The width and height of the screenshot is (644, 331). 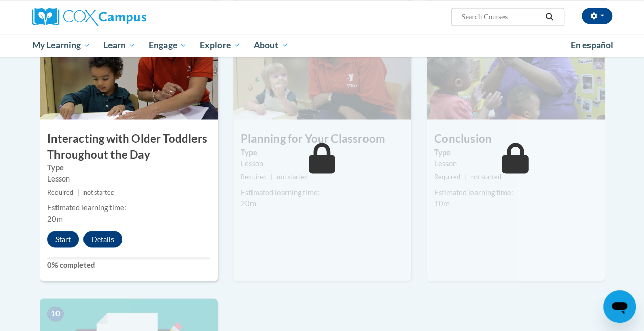 I want to click on span: Engage, so click(x=167, y=45).